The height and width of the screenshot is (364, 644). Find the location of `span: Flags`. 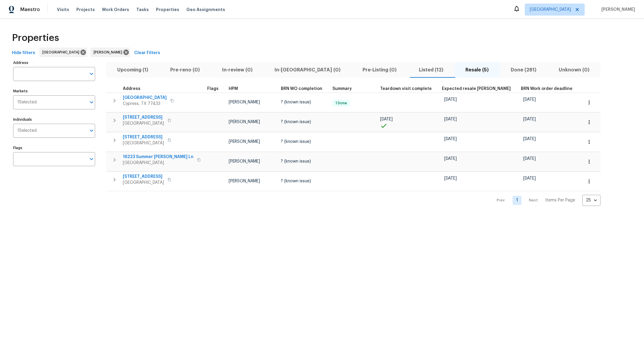

span: Flags is located at coordinates (213, 89).